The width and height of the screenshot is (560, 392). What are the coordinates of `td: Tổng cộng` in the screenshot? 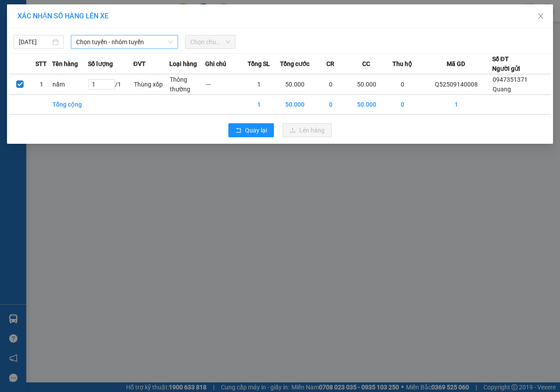 It's located at (70, 105).